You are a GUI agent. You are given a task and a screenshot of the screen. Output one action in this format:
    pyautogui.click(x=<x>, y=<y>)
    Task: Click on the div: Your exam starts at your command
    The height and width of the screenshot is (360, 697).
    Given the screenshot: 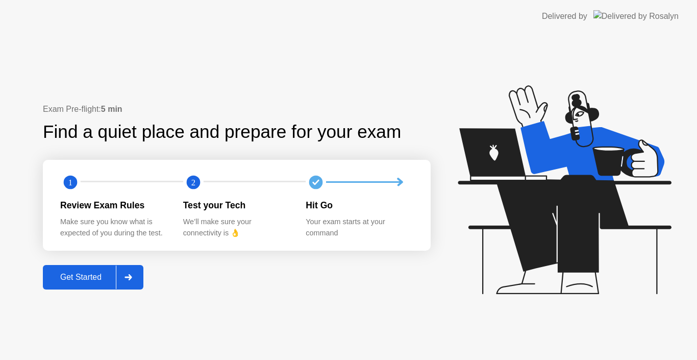 What is the action you would take?
    pyautogui.click(x=359, y=227)
    